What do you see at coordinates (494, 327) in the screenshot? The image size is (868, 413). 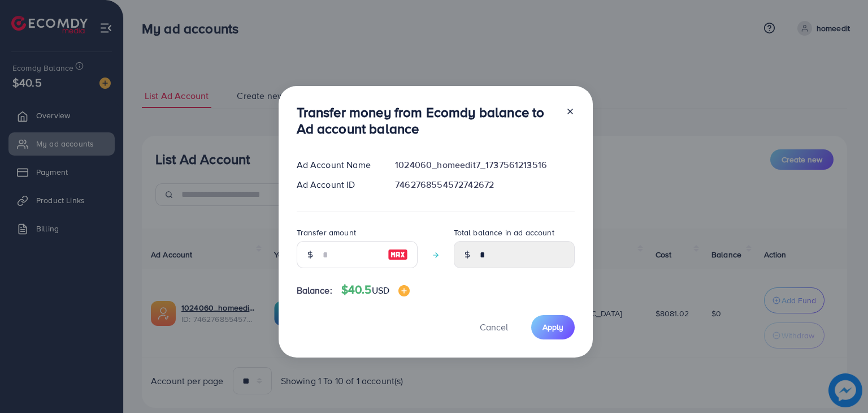 I see `button: Cancel` at bounding box center [494, 327].